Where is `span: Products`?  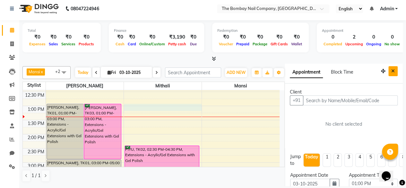 span: Products is located at coordinates (86, 44).